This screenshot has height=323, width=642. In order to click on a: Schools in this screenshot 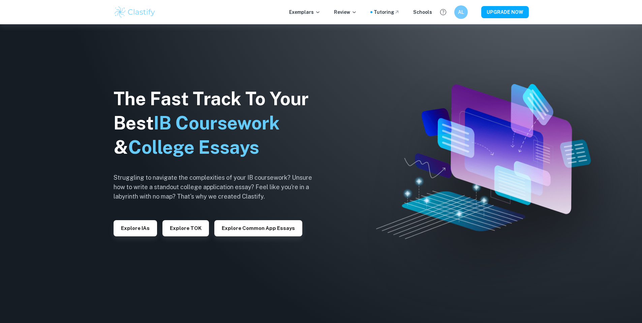, I will do `click(423, 12)`.